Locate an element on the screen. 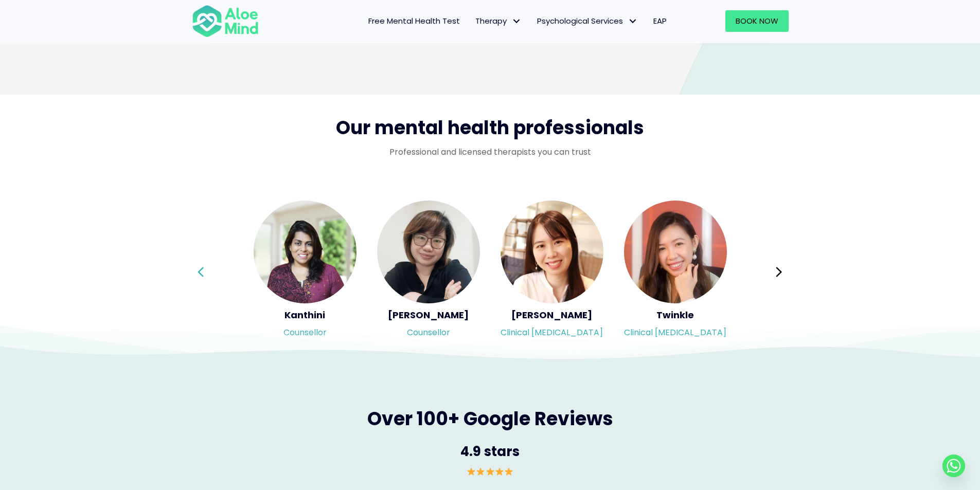  span: Over 100+ Google Reviews is located at coordinates (490, 418).